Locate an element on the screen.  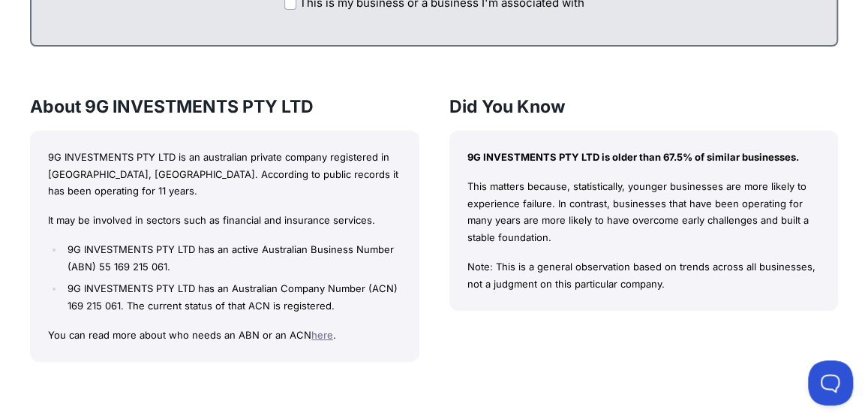
a: here is located at coordinates (322, 334).